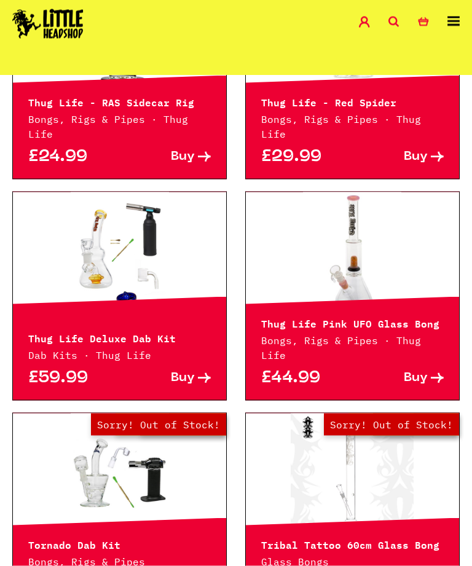 The width and height of the screenshot is (472, 566). I want to click on p: £29.99, so click(307, 157).